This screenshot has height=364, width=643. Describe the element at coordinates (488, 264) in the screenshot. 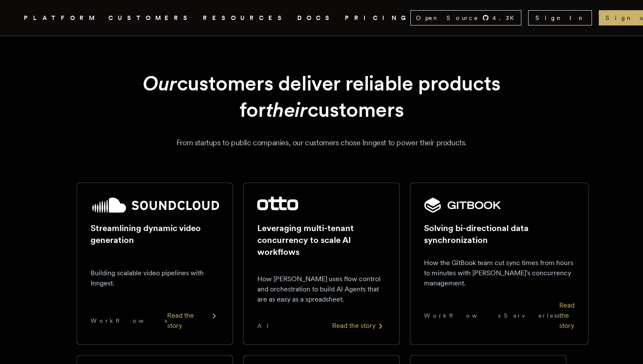

I see `a: GitBook logoSolving bi-directional data synchronizationHow the GitBook team cut sync times from h...` at that location.